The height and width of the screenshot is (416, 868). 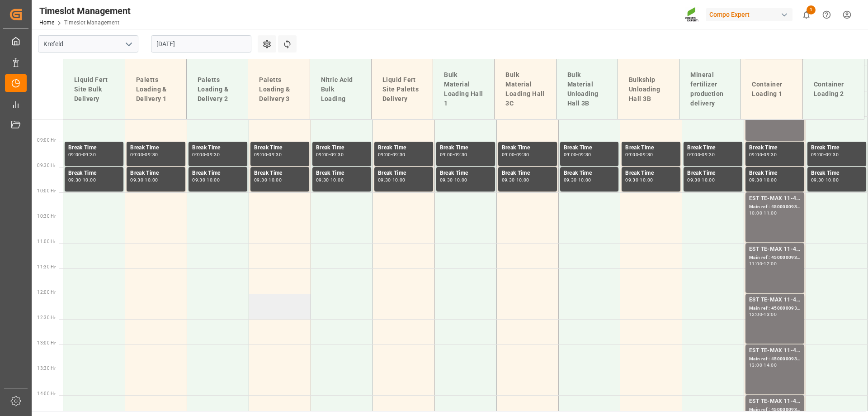 I want to click on div: 12:00, so click(x=756, y=314).